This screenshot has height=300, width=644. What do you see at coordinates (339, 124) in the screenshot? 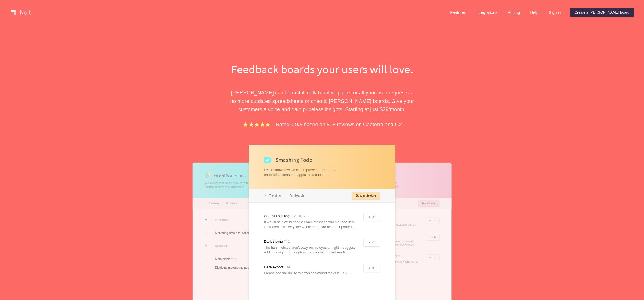
I see `p: Rated 4.9/5 based on 50+ reviews on Capterra and G2` at bounding box center [339, 124].